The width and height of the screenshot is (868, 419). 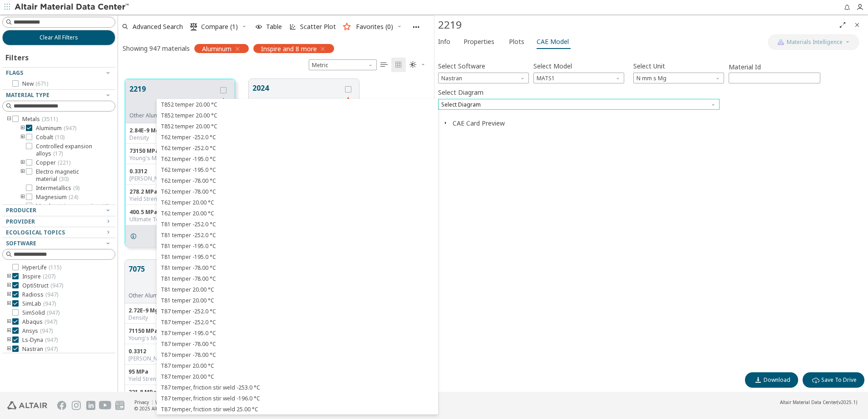 I want to click on span: Cobalt, so click(x=50, y=138).